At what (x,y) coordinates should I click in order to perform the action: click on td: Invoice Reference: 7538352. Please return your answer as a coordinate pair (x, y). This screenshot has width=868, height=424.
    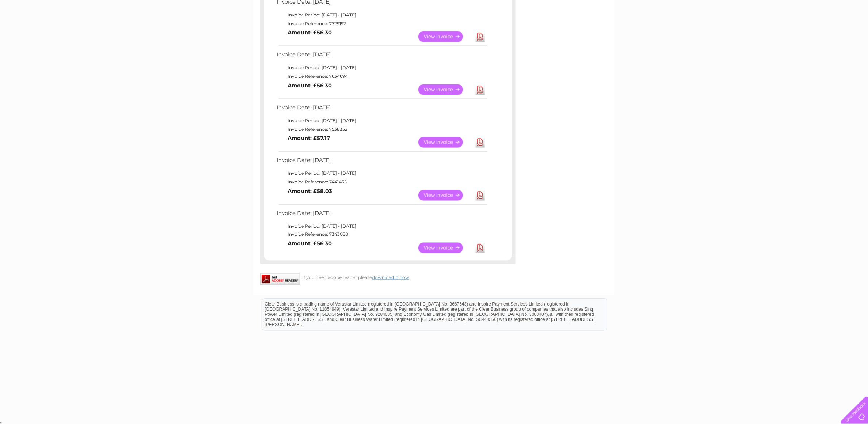
    Looking at the image, I should click on (382, 129).